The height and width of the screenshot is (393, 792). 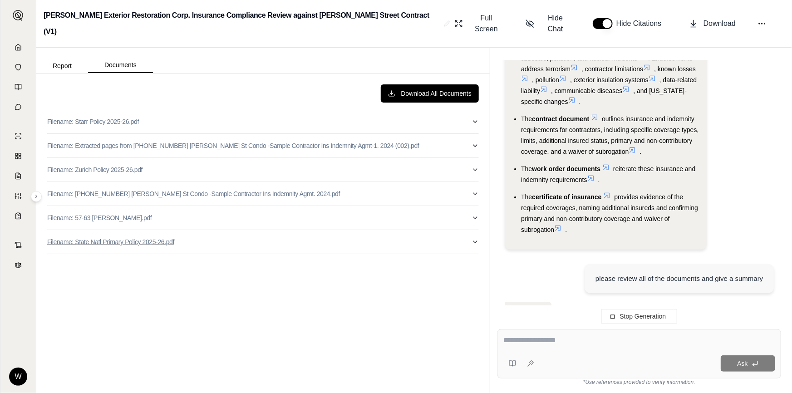 I want to click on span: Download, so click(x=719, y=24).